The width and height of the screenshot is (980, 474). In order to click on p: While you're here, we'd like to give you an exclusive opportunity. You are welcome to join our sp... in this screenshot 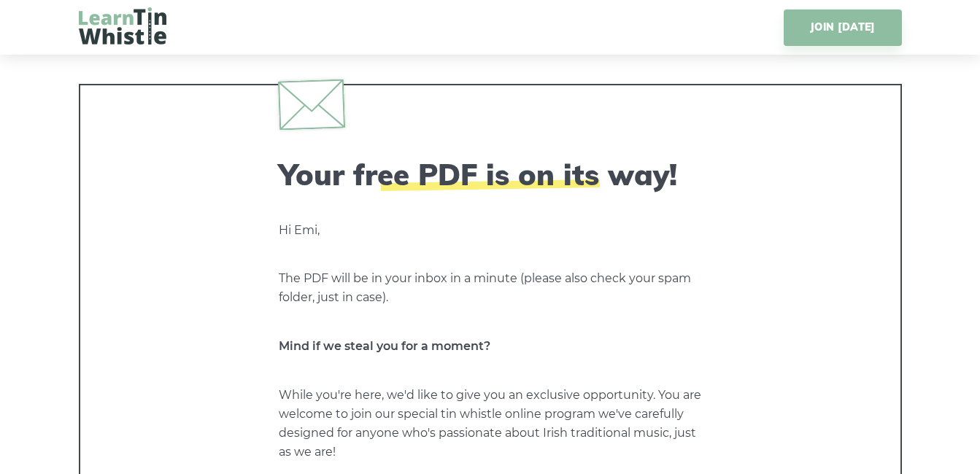, I will do `click(490, 424)`.